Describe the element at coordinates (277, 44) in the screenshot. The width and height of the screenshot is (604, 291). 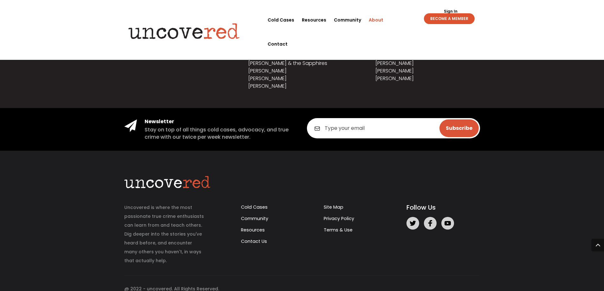
I see `a: Contact` at that location.